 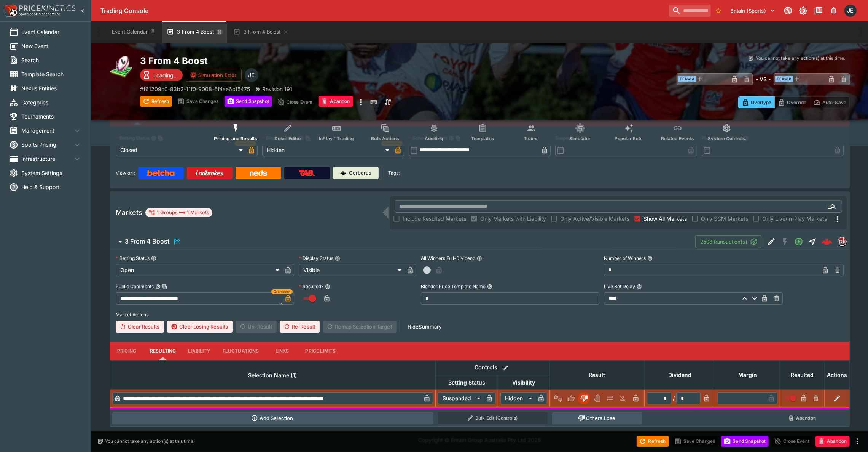 What do you see at coordinates (580, 138) in the screenshot?
I see `span: Simulator` at bounding box center [580, 138].